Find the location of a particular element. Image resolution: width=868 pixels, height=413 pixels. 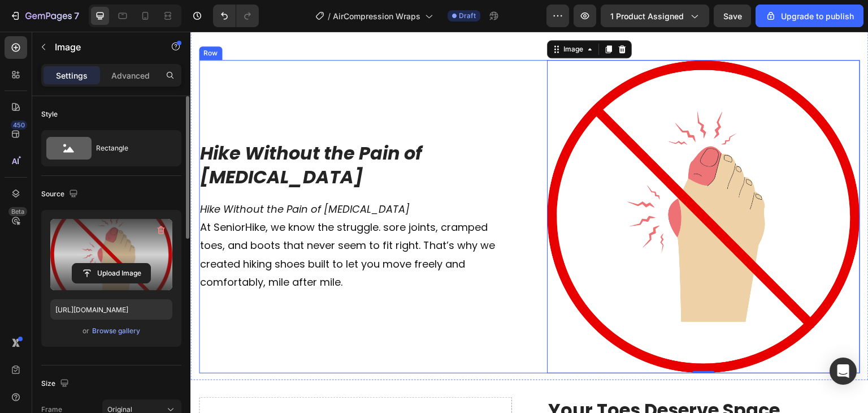

div: Open Intercom Messenger is located at coordinates (843, 371).